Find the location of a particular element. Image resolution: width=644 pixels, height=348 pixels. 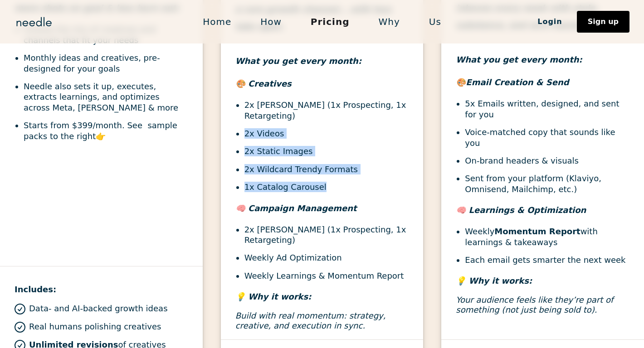

li: Each email gets smarter the next week is located at coordinates (547, 260).